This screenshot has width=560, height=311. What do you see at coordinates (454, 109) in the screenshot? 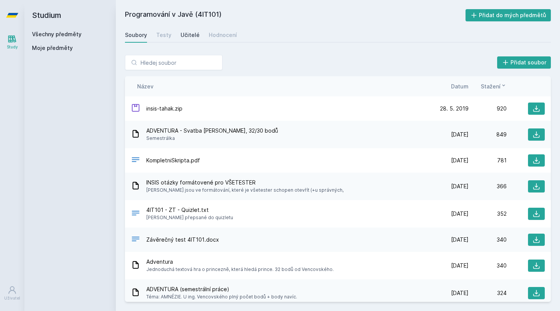
I see `span: 28. 5. 2019` at bounding box center [454, 109].